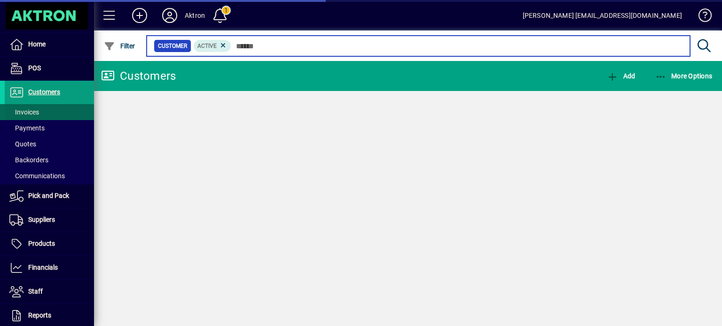  Describe the element at coordinates (207, 46) in the screenshot. I see `span: Active` at that location.